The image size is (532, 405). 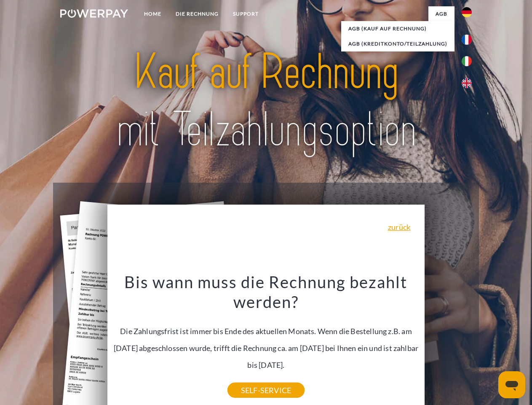 What do you see at coordinates (398, 44) in the screenshot?
I see `a: AGB (Kreditkonto/Teilzahlung)` at bounding box center [398, 44].